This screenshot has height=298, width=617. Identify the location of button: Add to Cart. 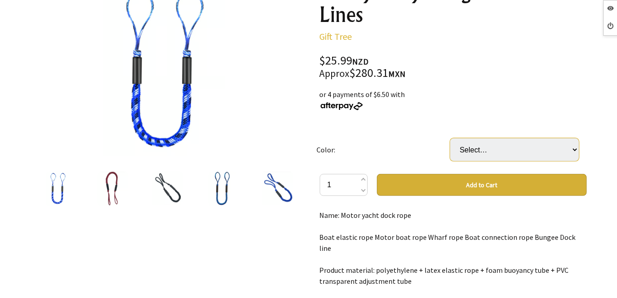
(481, 185).